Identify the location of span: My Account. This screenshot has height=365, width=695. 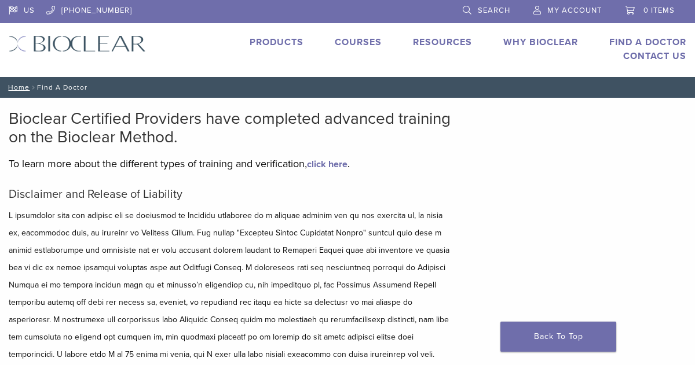
(574, 10).